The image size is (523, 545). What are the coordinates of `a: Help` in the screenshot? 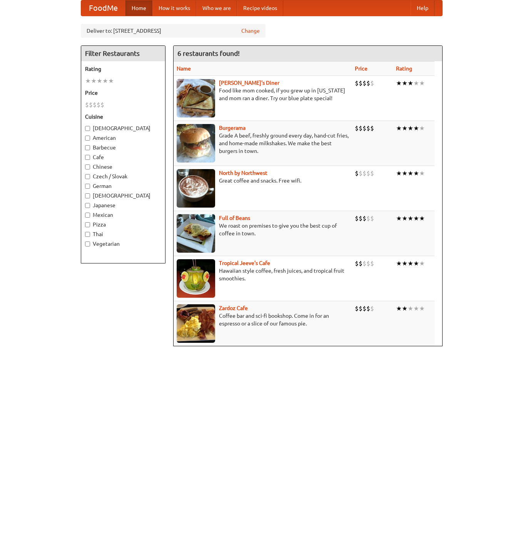 It's located at (423, 8).